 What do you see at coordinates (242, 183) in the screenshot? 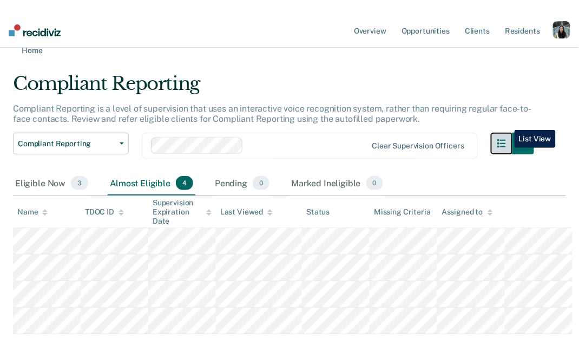
I see `div: Pending0` at bounding box center [242, 183].